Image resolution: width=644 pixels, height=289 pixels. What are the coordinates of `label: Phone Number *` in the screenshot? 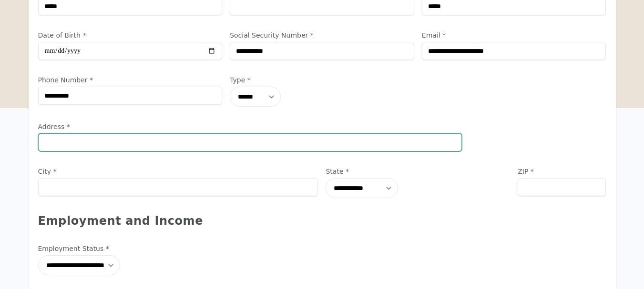 It's located at (130, 80).